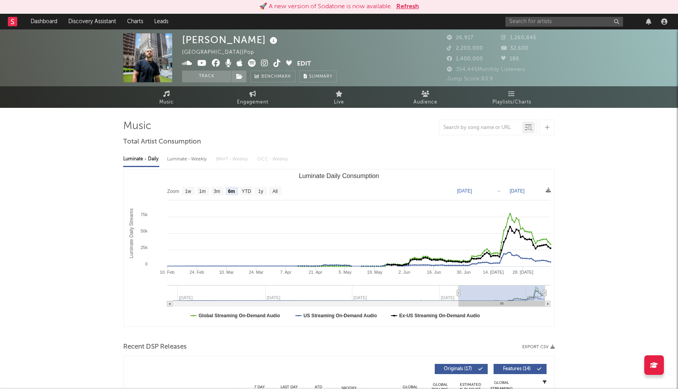 The height and width of the screenshot is (389, 678). I want to click on a: Audience, so click(425, 97).